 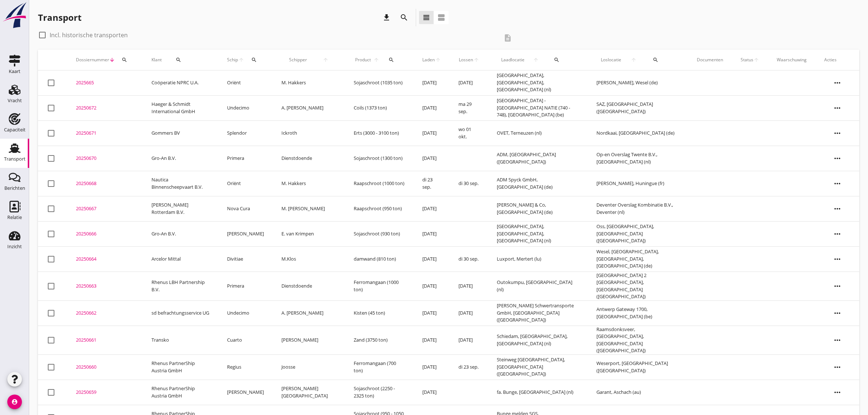 I want to click on td: di 23 sep., so click(x=431, y=183).